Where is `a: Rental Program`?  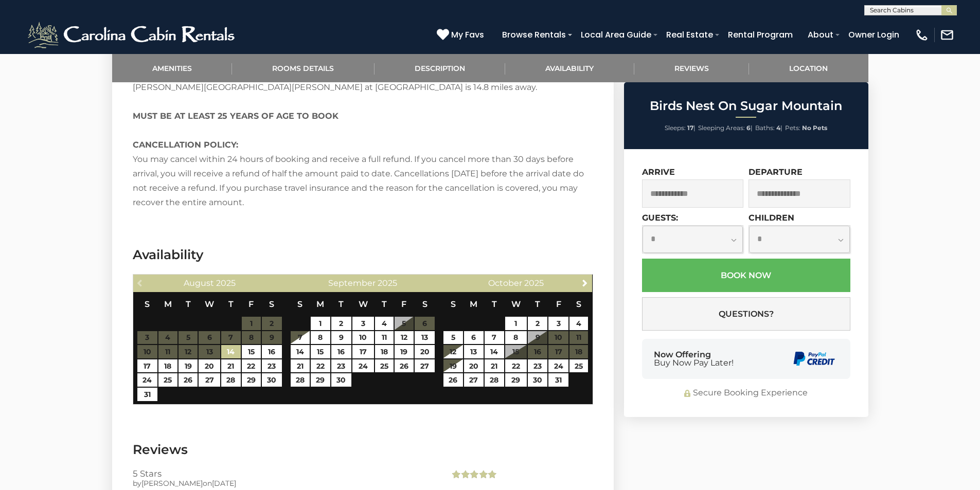
a: Rental Program is located at coordinates (760, 34).